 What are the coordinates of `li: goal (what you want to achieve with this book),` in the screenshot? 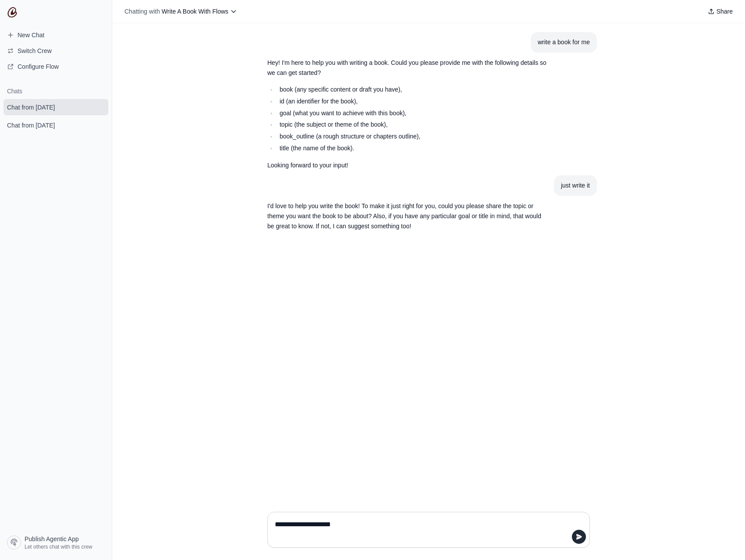 It's located at (413, 113).